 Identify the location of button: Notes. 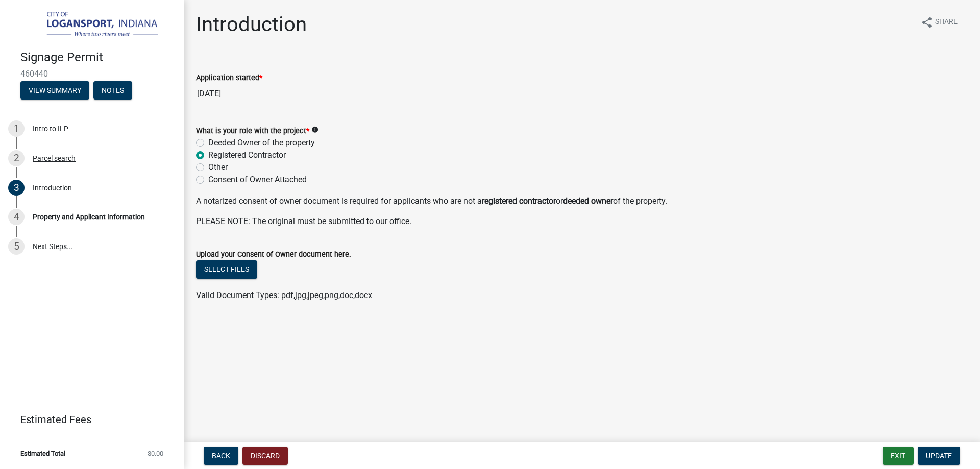
(112, 91).